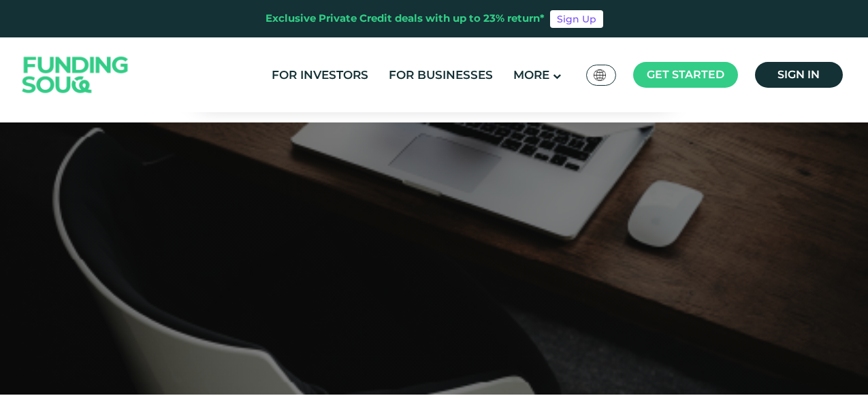  What do you see at coordinates (440, 75) in the screenshot?
I see `a: For Businesses` at bounding box center [440, 75].